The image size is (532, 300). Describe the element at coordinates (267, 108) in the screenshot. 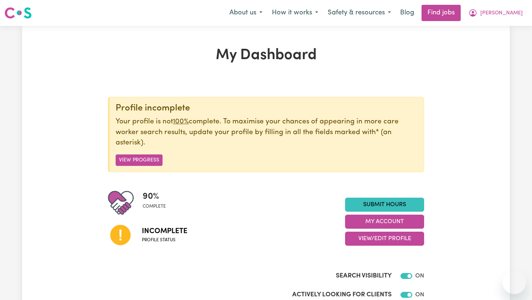

I see `div: Profile incomplete` at that location.